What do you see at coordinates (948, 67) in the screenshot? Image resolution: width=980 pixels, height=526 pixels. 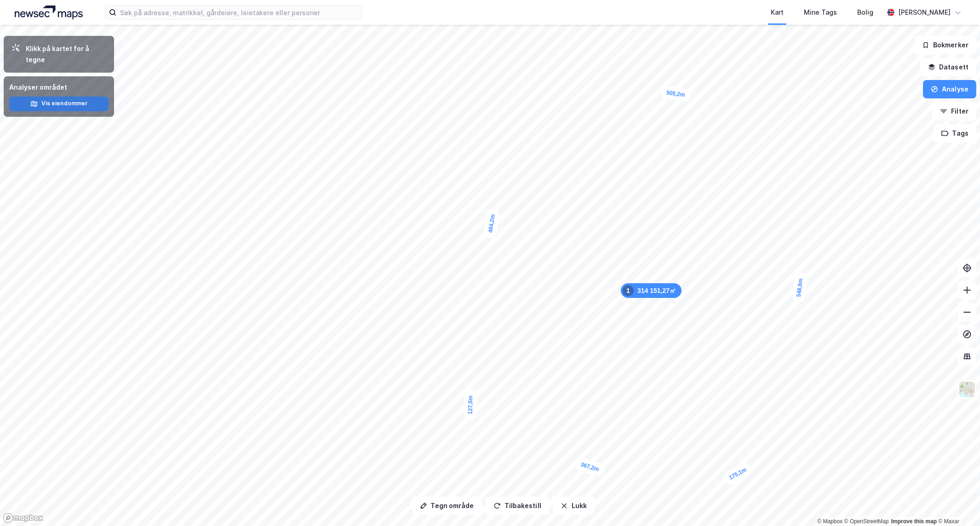 I see `button: Datasett` at bounding box center [948, 67].